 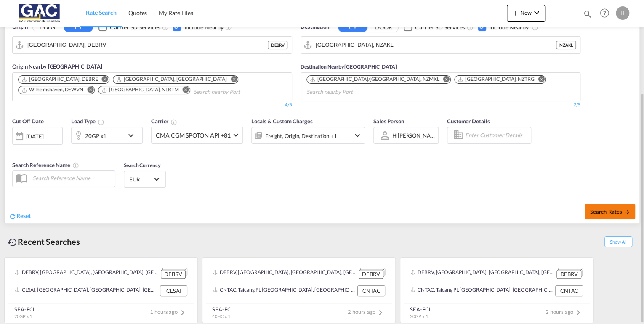 What do you see at coordinates (308, 136) in the screenshot?
I see `div: Freight Origin Destination Factory Stuffingicon-chevron-down` at bounding box center [308, 136].